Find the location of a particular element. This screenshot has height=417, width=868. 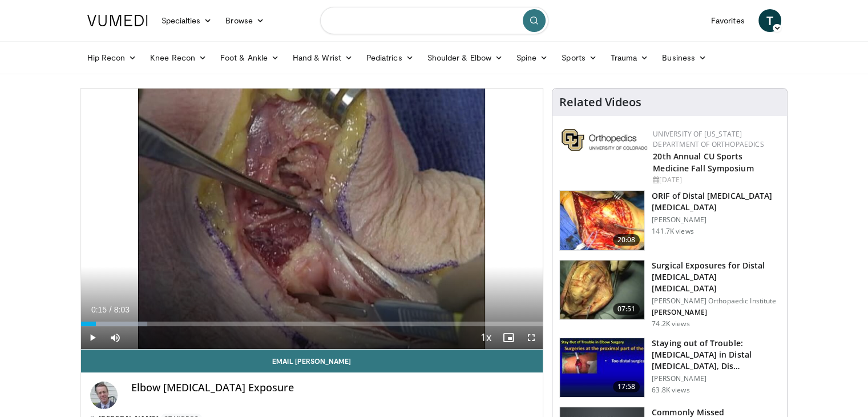

img: Q2xRg7exoPLTwO8X4xMDoxOjB1O8AjAz_1.150x105_q85_crop-smart_upscale.jpg is located at coordinates (602, 368).